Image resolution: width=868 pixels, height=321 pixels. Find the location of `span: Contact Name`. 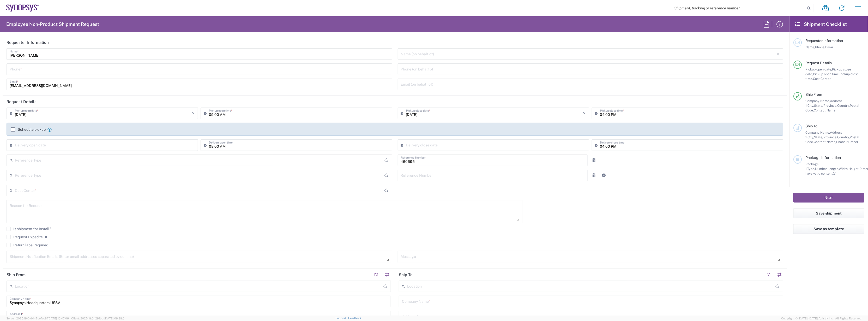

span: Contact Name is located at coordinates (825, 110).